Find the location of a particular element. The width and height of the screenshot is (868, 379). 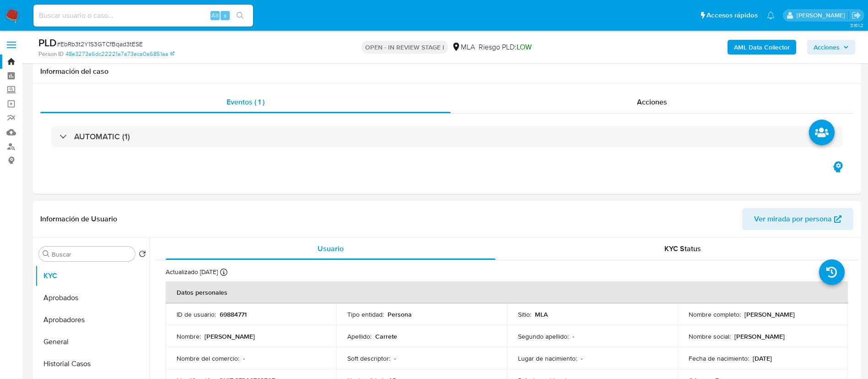

button: AML Data Collector is located at coordinates (761, 47).